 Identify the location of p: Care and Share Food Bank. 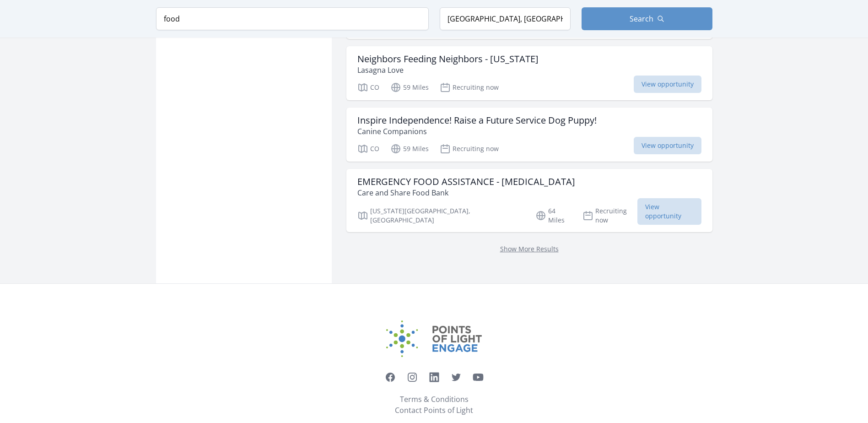
(466, 193).